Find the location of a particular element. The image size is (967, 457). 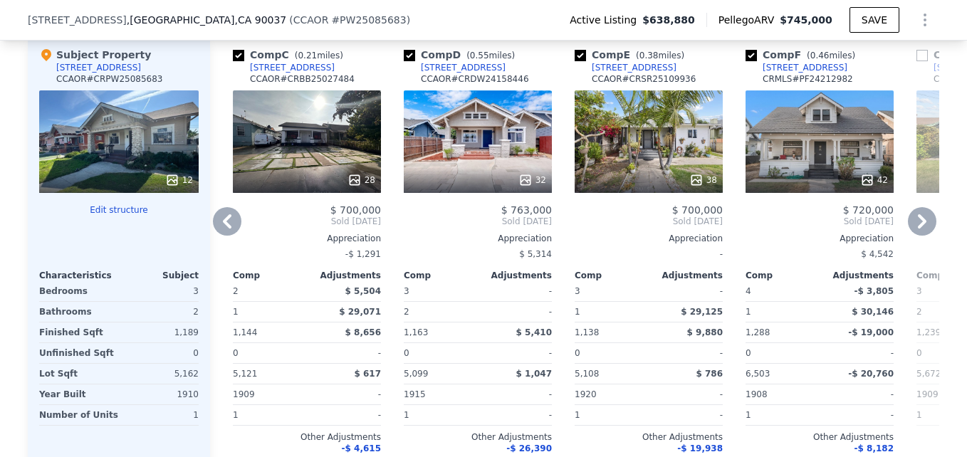

span: -$ 3,805 is located at coordinates (874, 291).